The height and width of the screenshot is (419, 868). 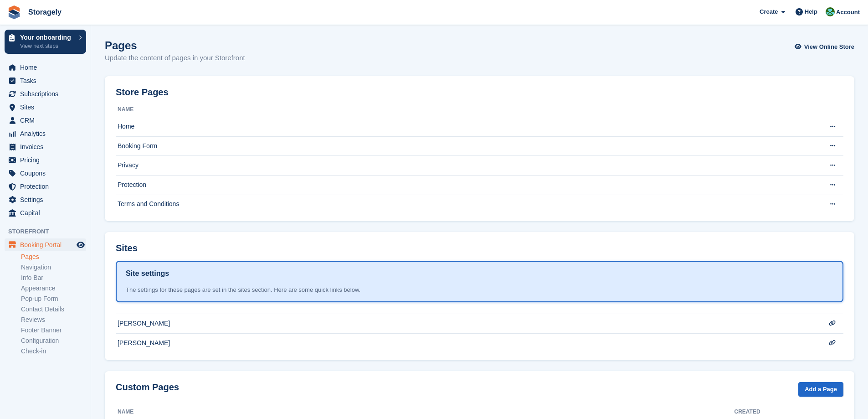 I want to click on span: Protection, so click(x=48, y=187).